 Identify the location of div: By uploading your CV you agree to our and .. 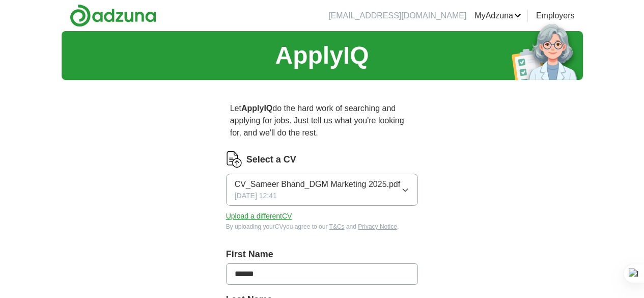
(323, 227).